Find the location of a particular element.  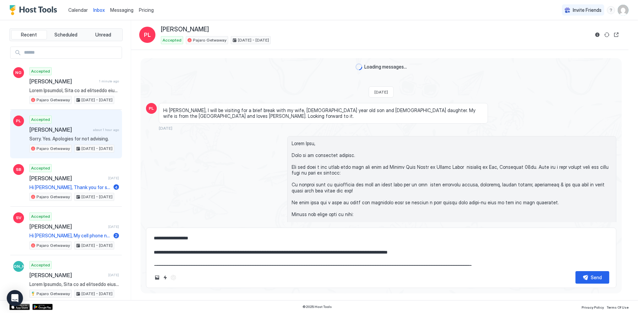

div: App Store is located at coordinates (20, 307).